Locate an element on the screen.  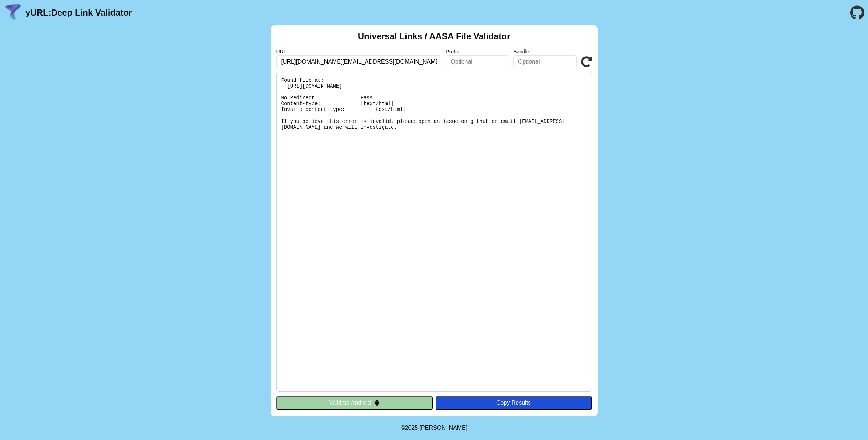
a: yURL:Deep Link Validator is located at coordinates (78, 13).